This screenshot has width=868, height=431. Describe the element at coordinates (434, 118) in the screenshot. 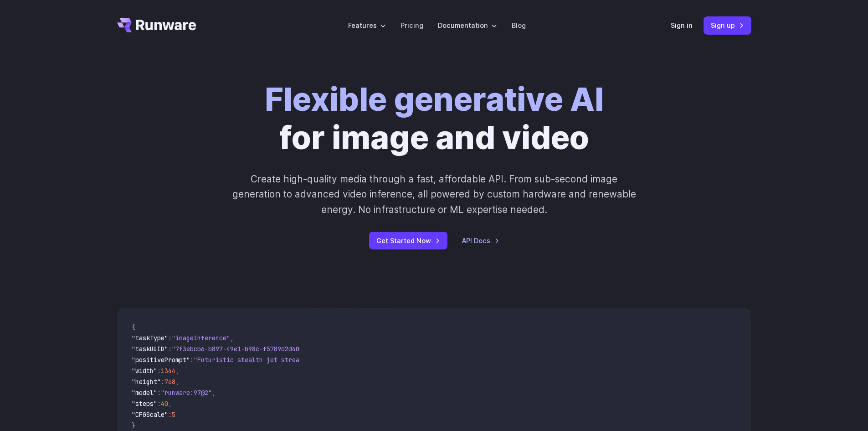

I see `h1: for image and video` at that location.